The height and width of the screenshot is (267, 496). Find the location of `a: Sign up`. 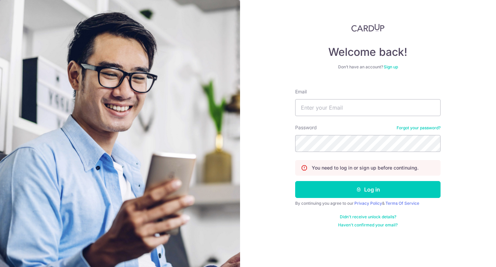

a: Sign up is located at coordinates (391, 67).